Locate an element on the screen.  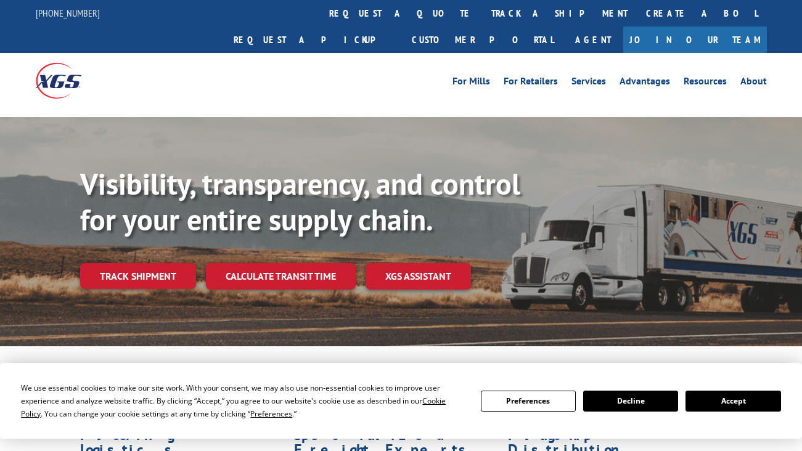
button: Preferences is located at coordinates (528, 401).